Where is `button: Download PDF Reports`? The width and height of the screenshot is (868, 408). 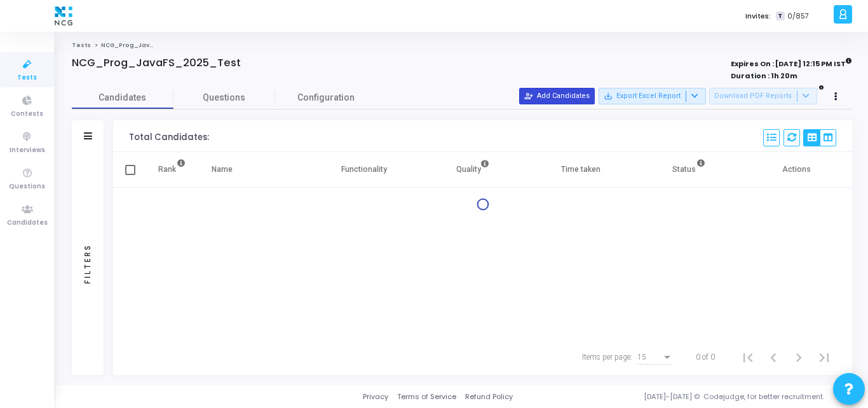
button: Download PDF Reports is located at coordinates (764, 96).